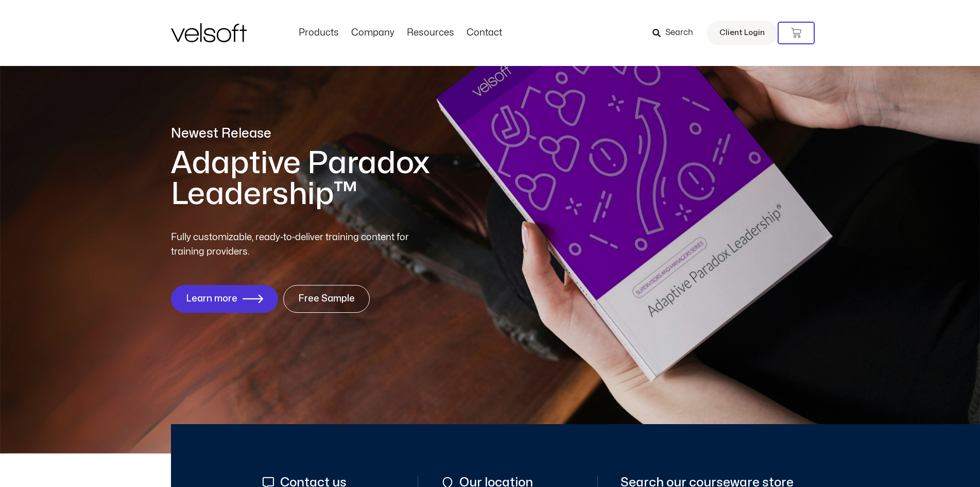 Image resolution: width=980 pixels, height=487 pixels. I want to click on h1: Adaptive Paradox Leadership™, so click(359, 179).